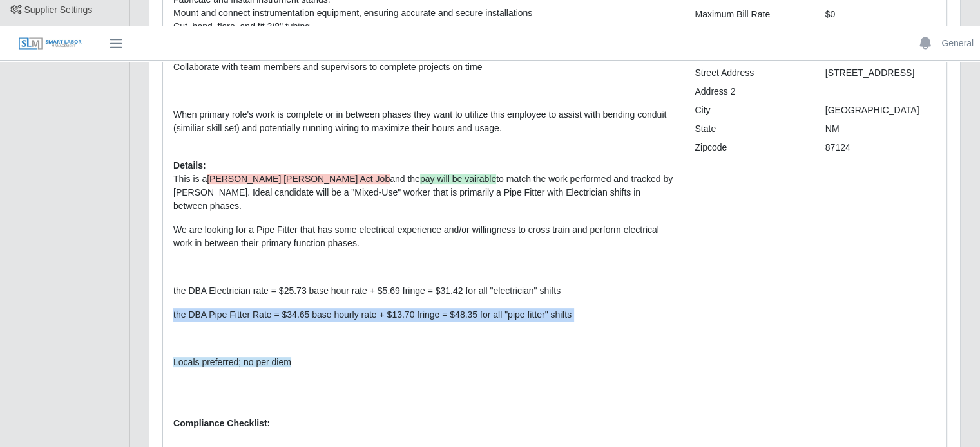 The width and height of the screenshot is (980, 447). What do you see at coordinates (222, 424) in the screenshot?
I see `b: Compliance Checklist:` at bounding box center [222, 424].